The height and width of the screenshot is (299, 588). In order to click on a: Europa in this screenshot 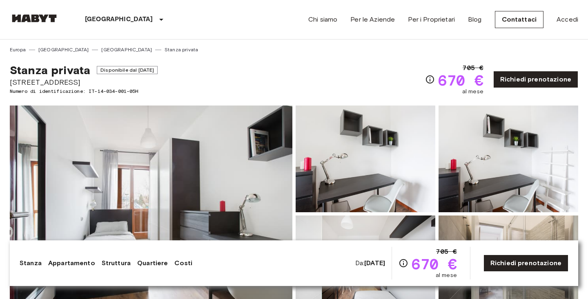, I will do `click(18, 50)`.